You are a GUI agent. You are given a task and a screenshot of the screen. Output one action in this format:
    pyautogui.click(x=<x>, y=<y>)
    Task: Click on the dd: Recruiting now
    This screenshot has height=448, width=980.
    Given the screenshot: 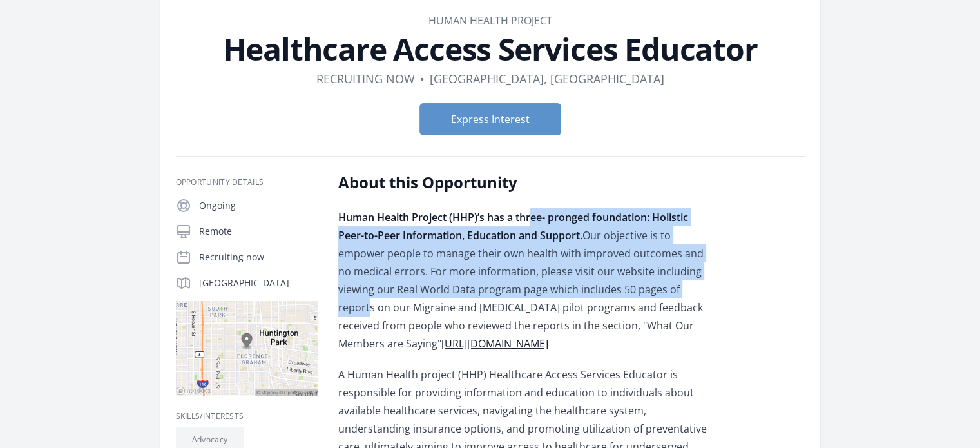 What is the action you would take?
    pyautogui.click(x=365, y=79)
    